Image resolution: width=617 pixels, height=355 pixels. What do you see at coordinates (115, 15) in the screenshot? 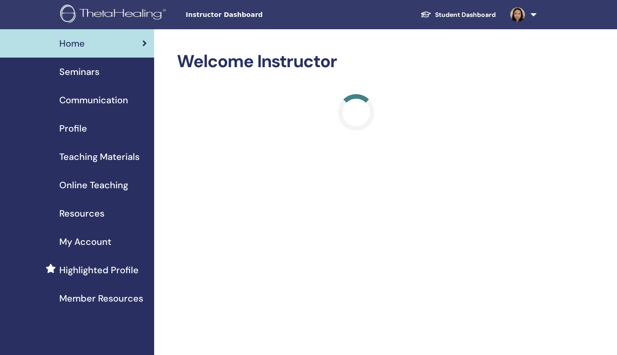
I see `img: logo.png` at bounding box center [115, 15].